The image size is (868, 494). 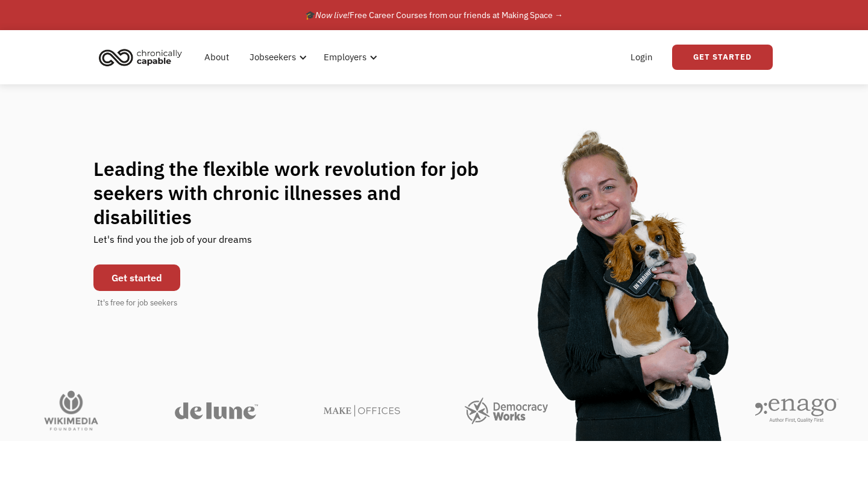 What do you see at coordinates (434, 15) in the screenshot?
I see `div: 🎓 Free Career Courses from our friends at Making Space →` at bounding box center [434, 15].